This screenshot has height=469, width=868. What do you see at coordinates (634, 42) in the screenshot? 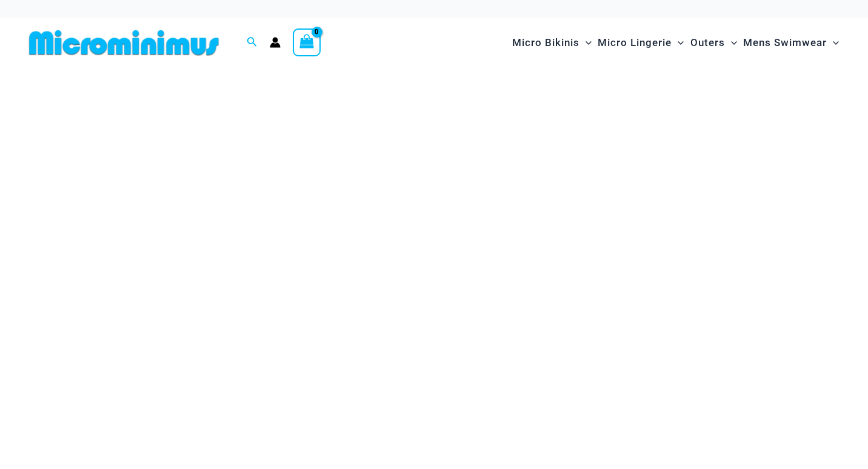
I see `span: Micro Lingerie` at bounding box center [634, 42].